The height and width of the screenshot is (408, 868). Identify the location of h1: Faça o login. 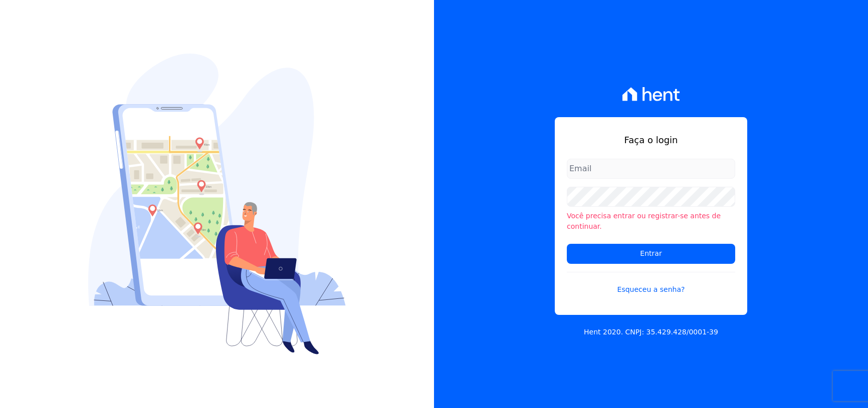
(651, 140).